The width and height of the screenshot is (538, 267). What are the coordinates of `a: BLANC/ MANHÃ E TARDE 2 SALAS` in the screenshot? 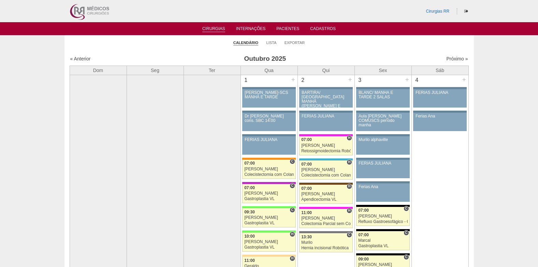 It's located at (383, 98).